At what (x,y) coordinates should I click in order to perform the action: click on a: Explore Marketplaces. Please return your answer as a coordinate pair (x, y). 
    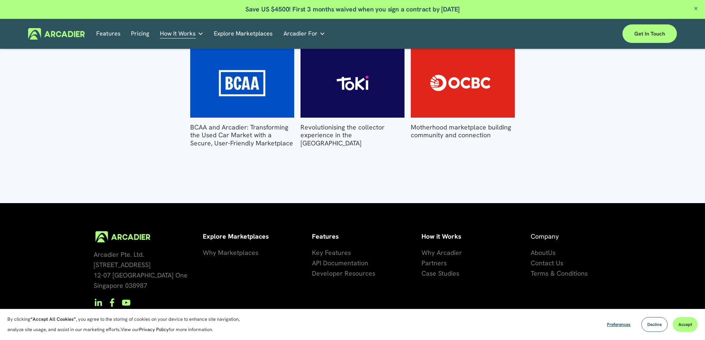
    Looking at the image, I should click on (243, 34).